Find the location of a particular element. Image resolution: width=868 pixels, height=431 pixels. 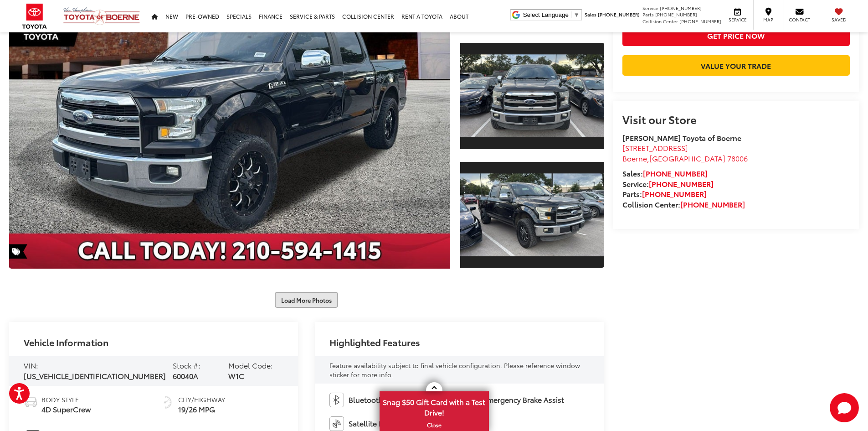

span: VIN: is located at coordinates (31, 365).